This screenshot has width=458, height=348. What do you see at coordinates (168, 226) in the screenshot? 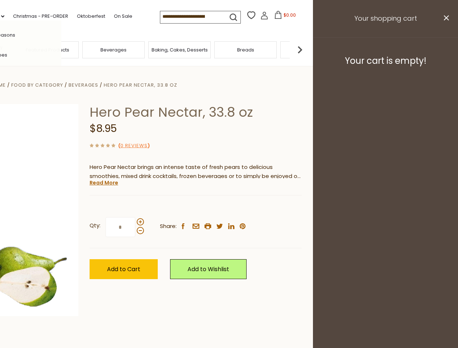
I see `span: Share:` at bounding box center [168, 226].